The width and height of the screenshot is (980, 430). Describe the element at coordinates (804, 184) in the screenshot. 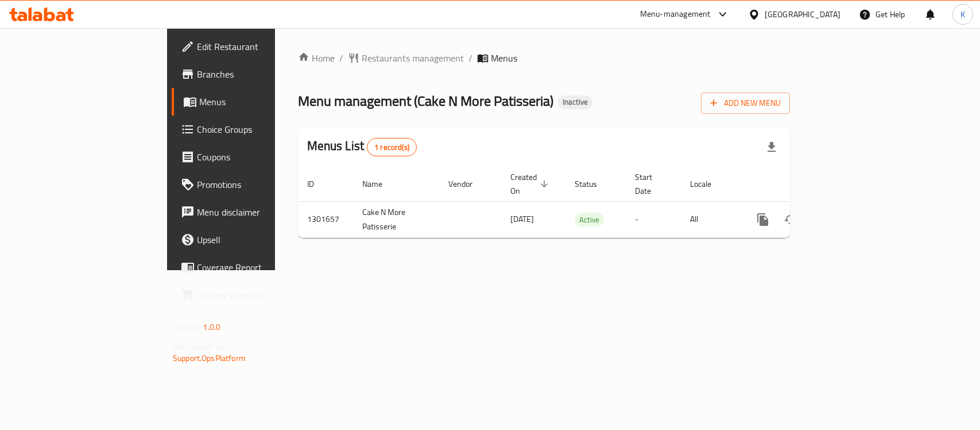

I see `th: Actions` at that location.